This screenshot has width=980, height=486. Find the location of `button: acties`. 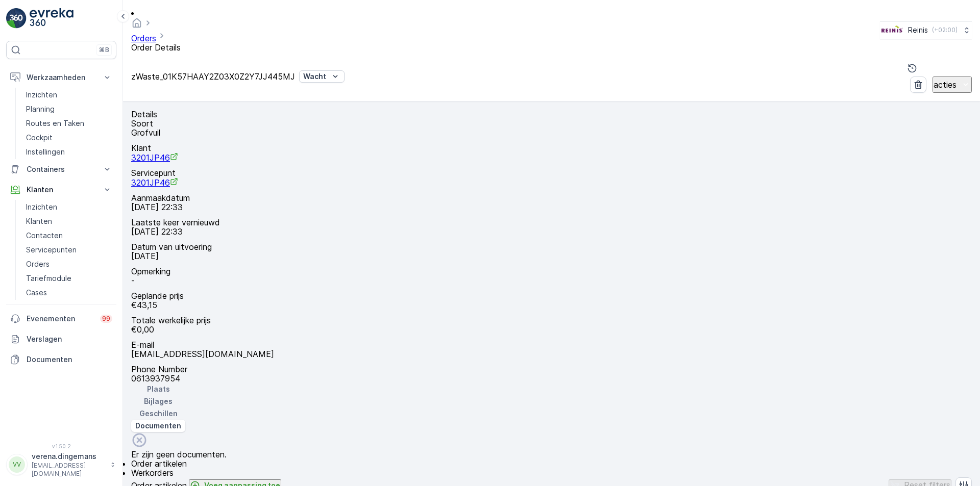

button: acties is located at coordinates (952, 84).